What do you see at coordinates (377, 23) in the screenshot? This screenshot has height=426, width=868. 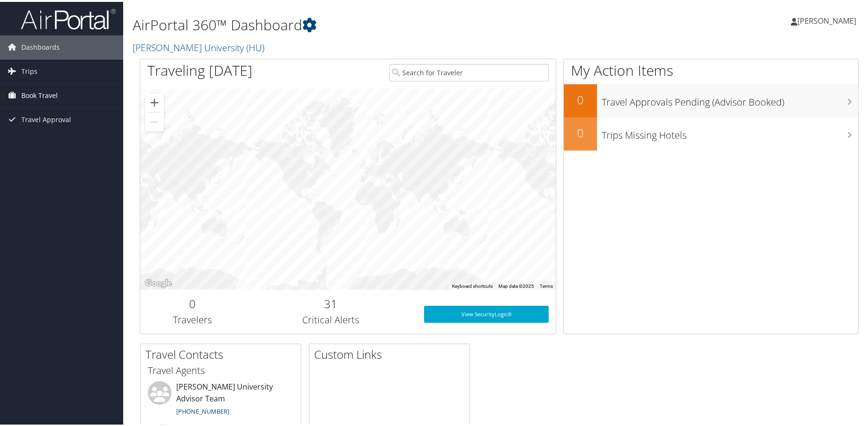 I see `h1: AirPortal 360™ Dashboard` at bounding box center [377, 23].